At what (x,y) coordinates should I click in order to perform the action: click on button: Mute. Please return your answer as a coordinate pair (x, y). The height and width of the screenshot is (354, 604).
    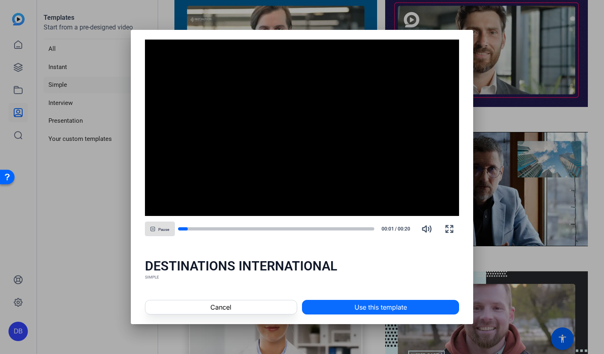
    Looking at the image, I should click on (426, 229).